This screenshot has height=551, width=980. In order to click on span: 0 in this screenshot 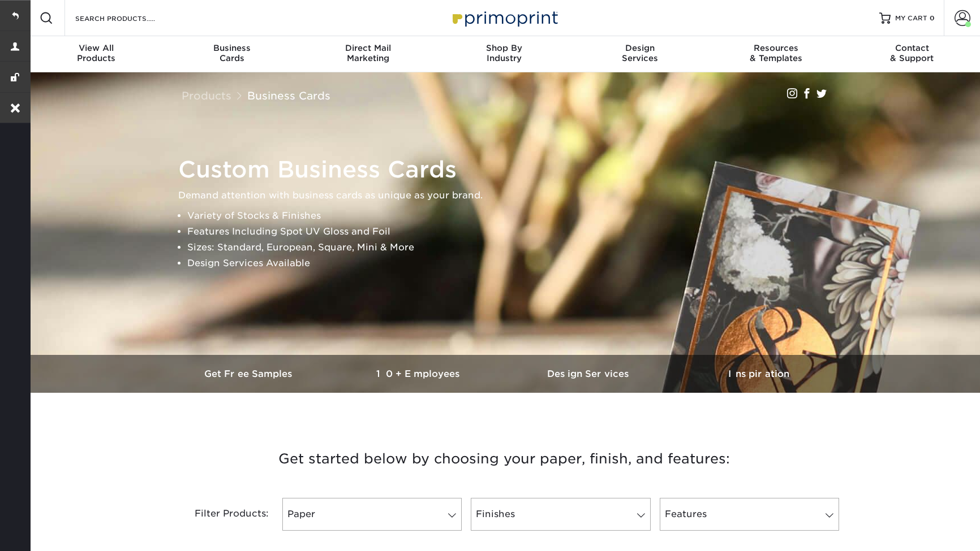, I will do `click(931, 18)`.